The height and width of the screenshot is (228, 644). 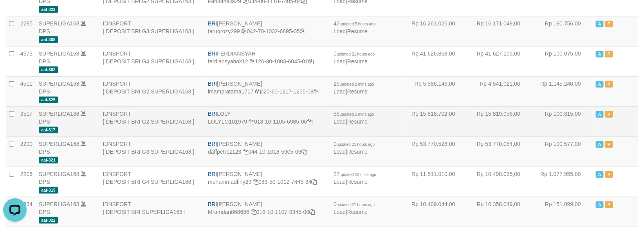 I want to click on td: 4511, so click(x=26, y=91).